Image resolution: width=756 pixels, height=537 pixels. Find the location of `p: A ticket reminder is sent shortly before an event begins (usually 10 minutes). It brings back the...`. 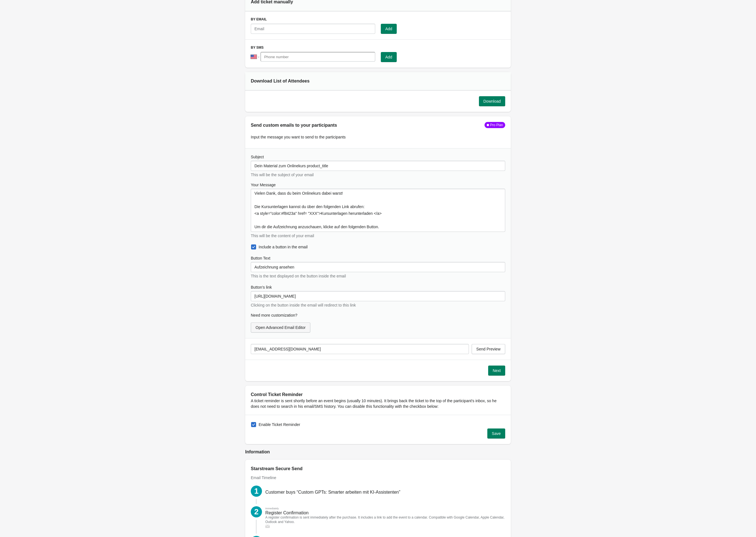

p: A ticket reminder is sent shortly before an event begins (usually 10 minutes). It brings back the... is located at coordinates (378, 403).